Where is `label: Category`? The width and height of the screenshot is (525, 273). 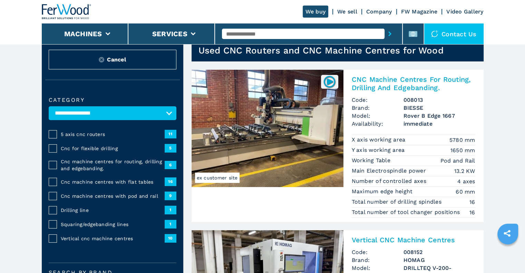
label: Category is located at coordinates (112, 100).